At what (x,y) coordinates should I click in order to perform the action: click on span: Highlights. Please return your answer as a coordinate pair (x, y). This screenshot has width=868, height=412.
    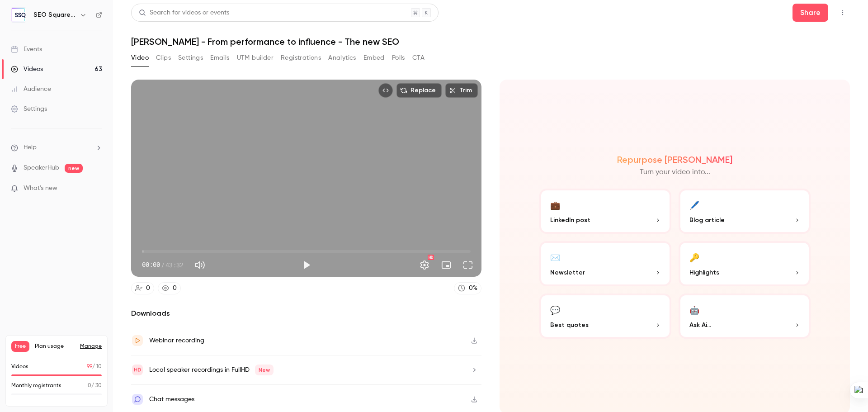
    Looking at the image, I should click on (704, 272).